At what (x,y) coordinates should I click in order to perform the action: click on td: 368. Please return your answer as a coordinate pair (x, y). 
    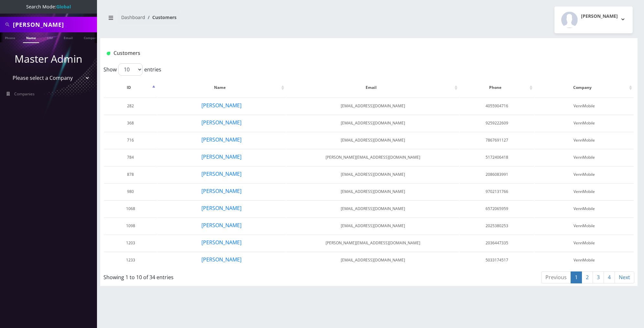
    Looking at the image, I should click on (130, 123).